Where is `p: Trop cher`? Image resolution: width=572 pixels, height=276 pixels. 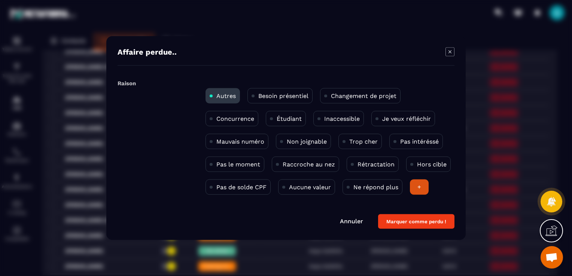 p: Trop cher is located at coordinates (364, 142).